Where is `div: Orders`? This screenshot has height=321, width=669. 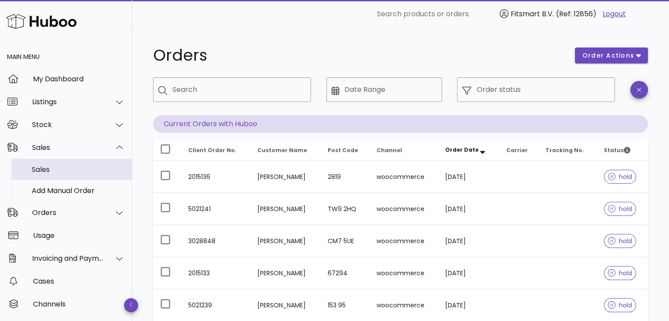 div: Orders is located at coordinates (68, 213).